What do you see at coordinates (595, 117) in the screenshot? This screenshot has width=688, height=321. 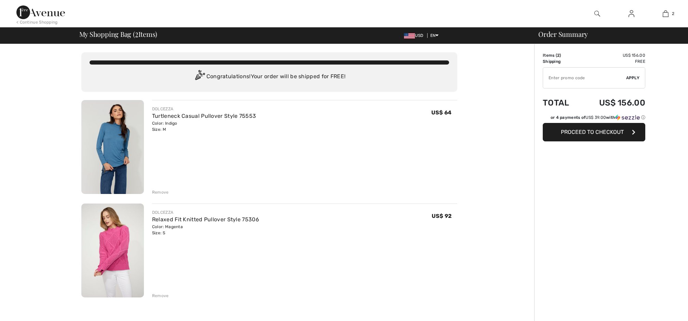 I see `span: US$ 39.00` at bounding box center [595, 117].